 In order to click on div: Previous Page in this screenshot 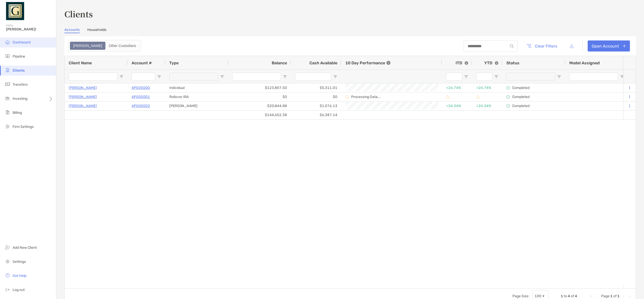, I will do `click(597, 296)`.